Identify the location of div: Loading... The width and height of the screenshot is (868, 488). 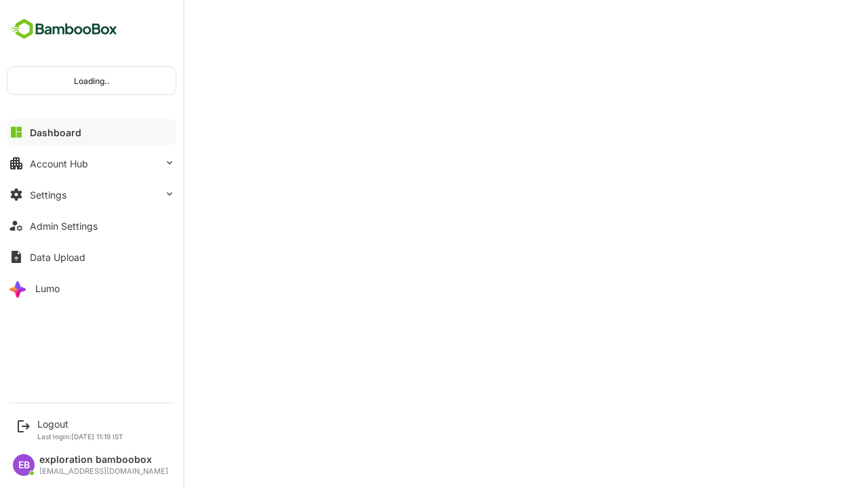
(91, 81).